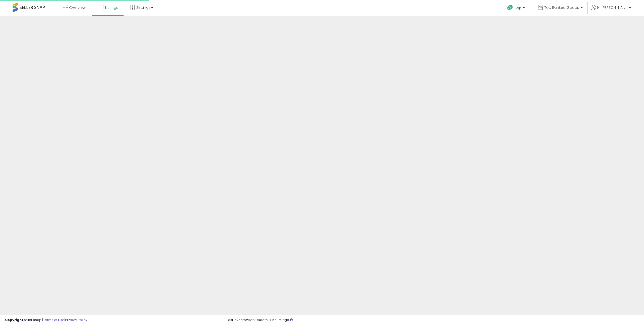 The image size is (644, 325). I want to click on span: Top Ranked Goods, so click(562, 8).